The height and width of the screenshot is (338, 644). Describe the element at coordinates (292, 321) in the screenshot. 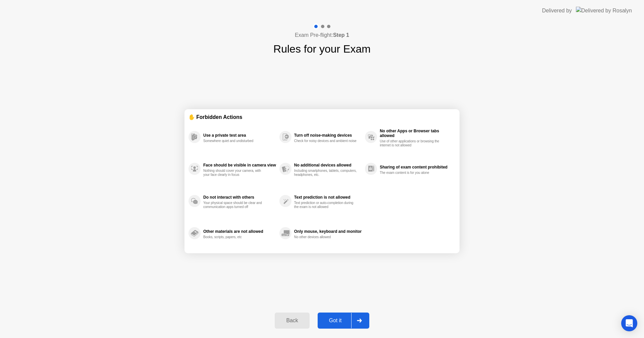

I see `div: Back` at that location.